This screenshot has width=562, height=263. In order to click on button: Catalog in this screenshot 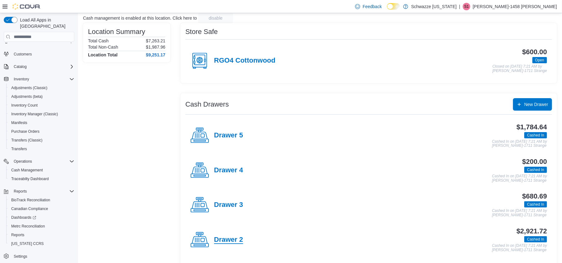, I will do `click(39, 67)`.